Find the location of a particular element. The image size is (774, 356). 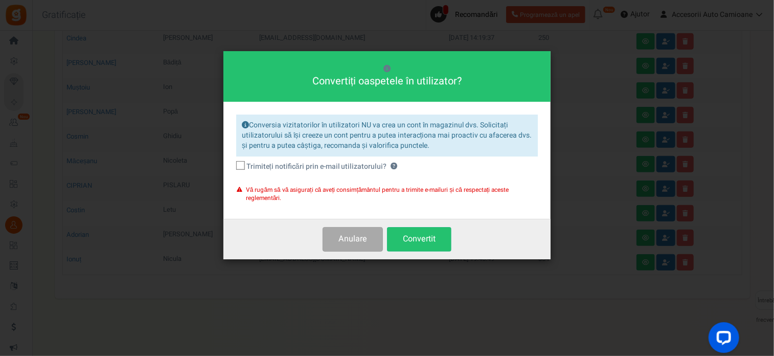

button: Deschide widgetul de chat LiveChat is located at coordinates (24, 19).